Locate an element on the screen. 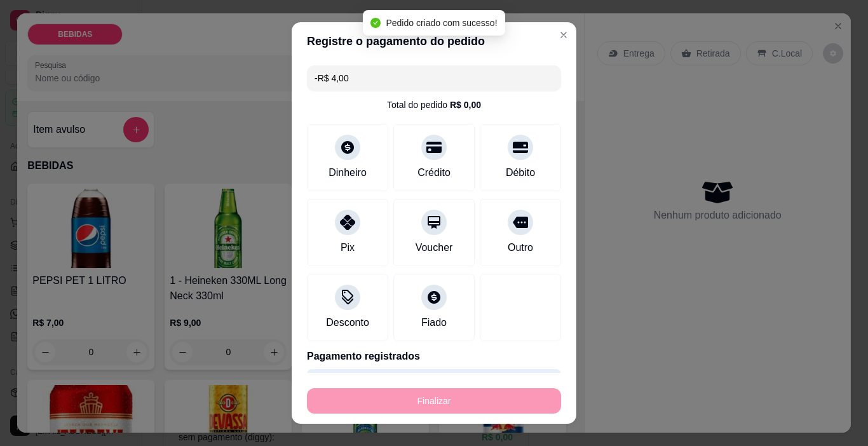 This screenshot has width=868, height=446. div: Fiado is located at coordinates (434, 323).